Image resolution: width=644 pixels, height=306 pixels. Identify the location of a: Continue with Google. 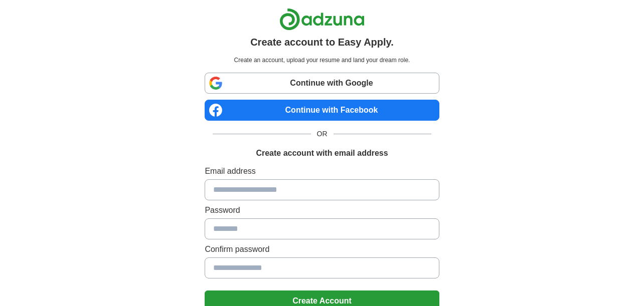
(321, 83).